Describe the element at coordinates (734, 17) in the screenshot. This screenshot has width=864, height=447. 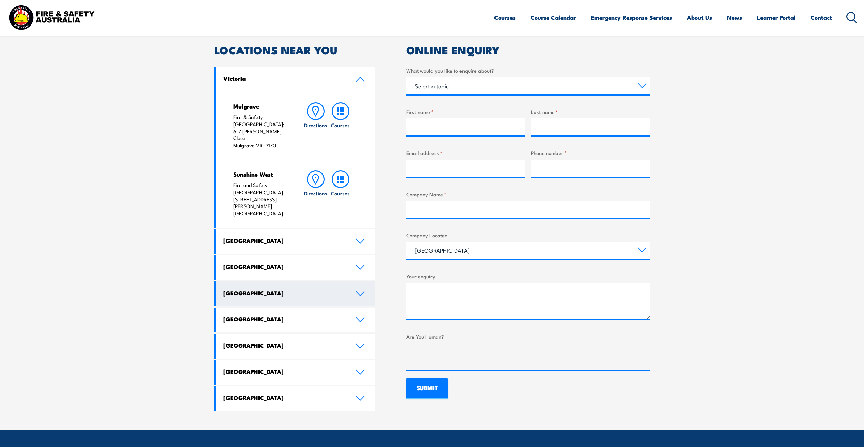
I see `a: News` at that location.